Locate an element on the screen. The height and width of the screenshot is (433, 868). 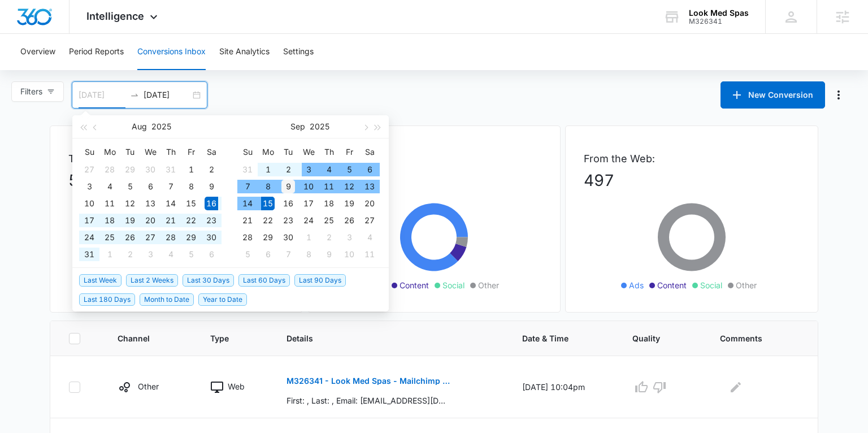
td: 2025-09-19 is located at coordinates (349, 203).